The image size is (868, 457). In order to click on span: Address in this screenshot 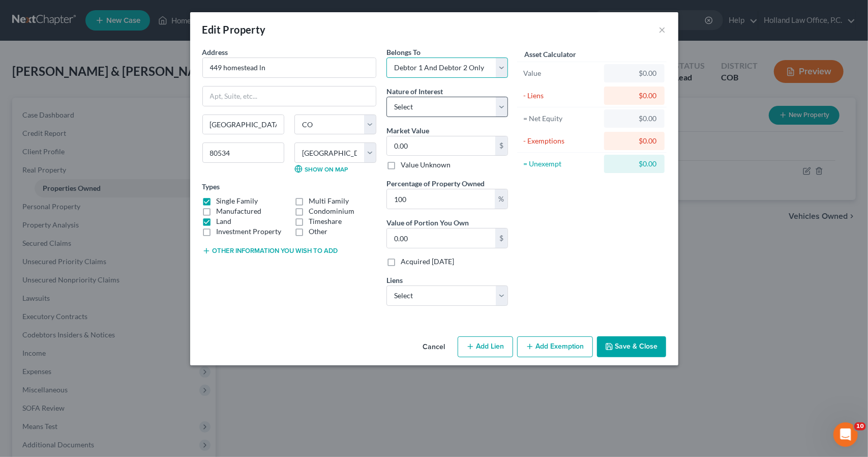, I will do `click(215, 52)`.